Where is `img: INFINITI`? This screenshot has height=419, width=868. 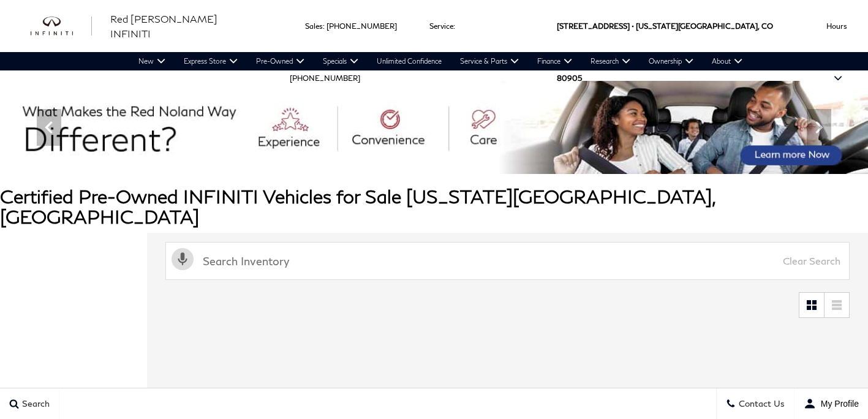
img: INFINITI is located at coordinates (61, 27).